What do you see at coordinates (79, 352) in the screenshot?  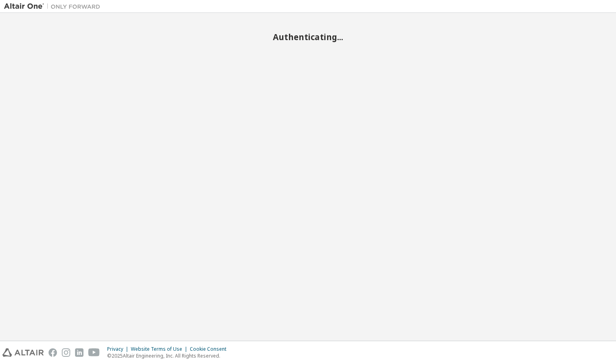 I see `img: linkedin.svg` at bounding box center [79, 352].